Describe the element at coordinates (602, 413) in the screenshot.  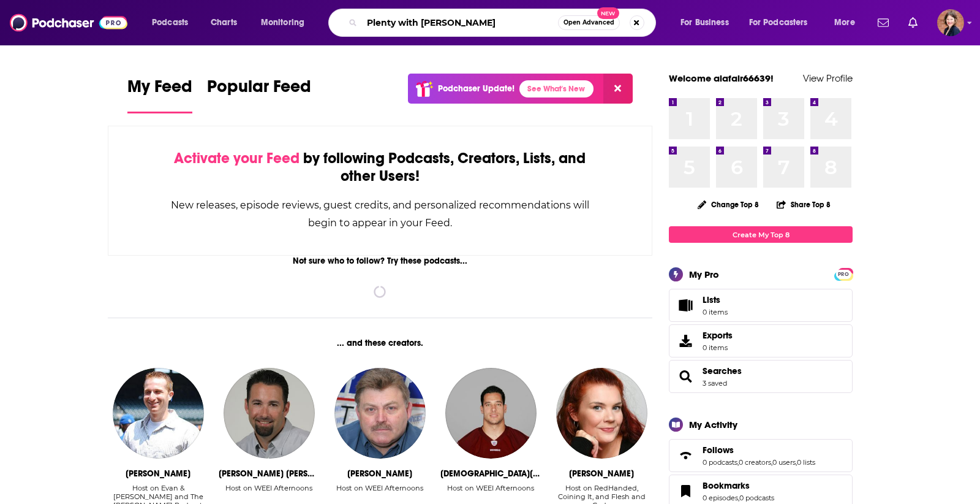
I see `img: Hannah Maguire` at that location.